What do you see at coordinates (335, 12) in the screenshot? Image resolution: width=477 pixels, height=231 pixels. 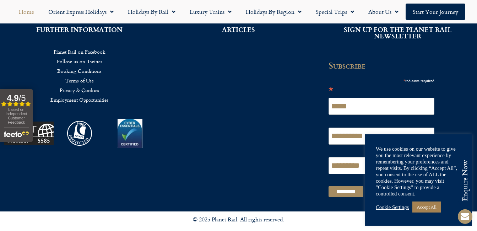 I see `a: Special Trips` at bounding box center [335, 12].